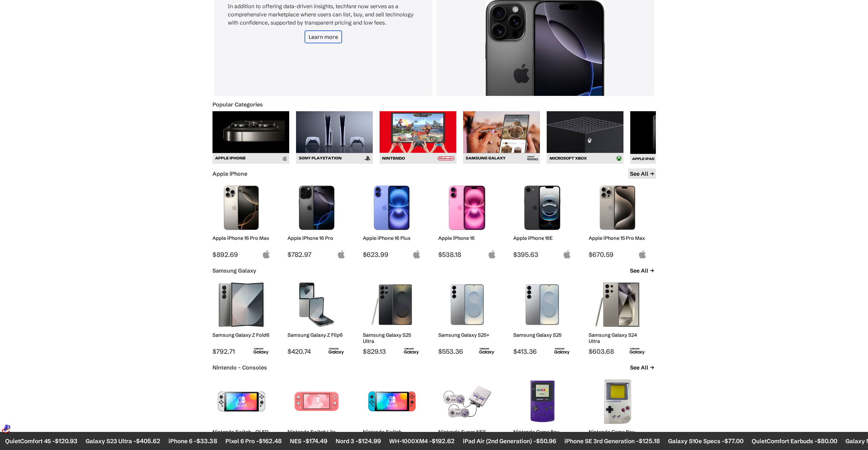  Describe the element at coordinates (509, 441) in the screenshot. I see `li: iPad Air (2nd Generation) -` at that location.